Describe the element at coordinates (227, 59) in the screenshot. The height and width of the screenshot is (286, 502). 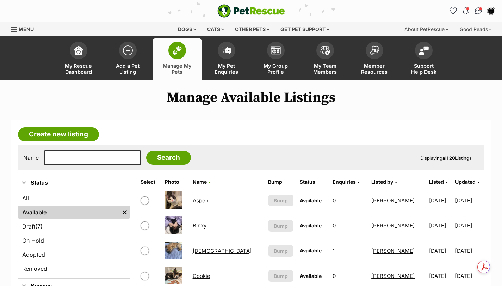
I see `a: My Pet Enquiries` at that location.